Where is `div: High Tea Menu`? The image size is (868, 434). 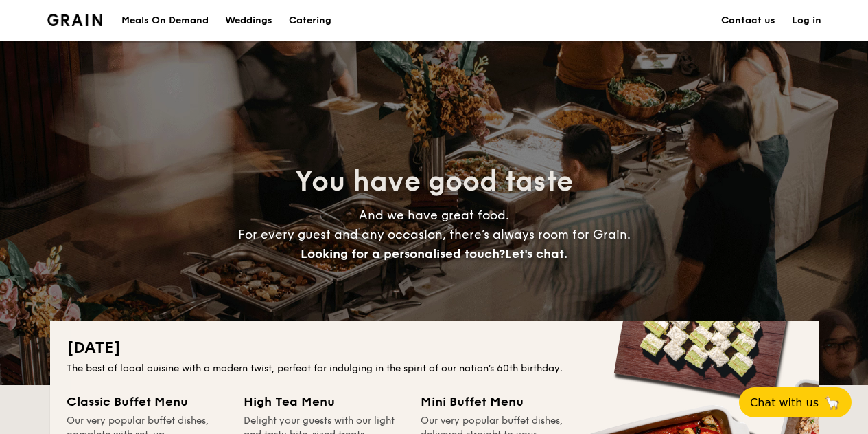 div: High Tea Menu is located at coordinates (324, 401).